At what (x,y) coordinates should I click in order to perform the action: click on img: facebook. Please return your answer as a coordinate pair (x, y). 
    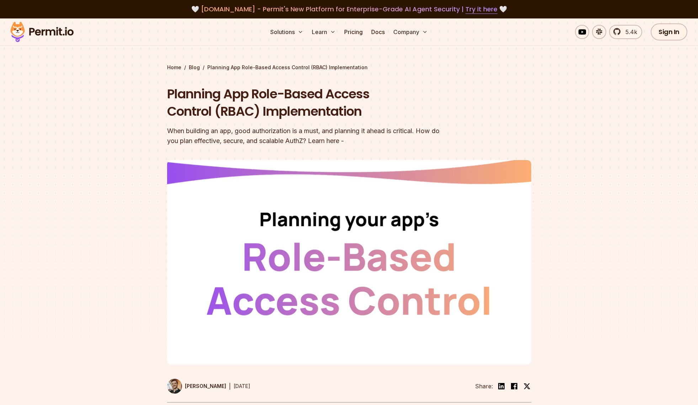
    Looking at the image, I should click on (514, 387).